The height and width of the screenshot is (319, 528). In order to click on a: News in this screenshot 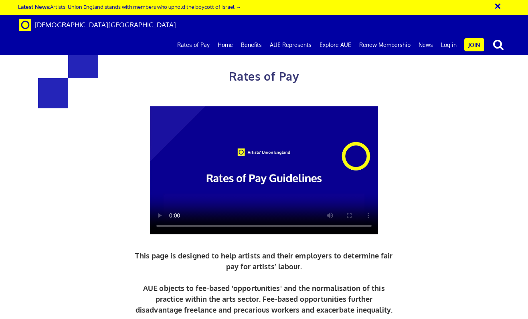, I will do `click(426, 45)`.